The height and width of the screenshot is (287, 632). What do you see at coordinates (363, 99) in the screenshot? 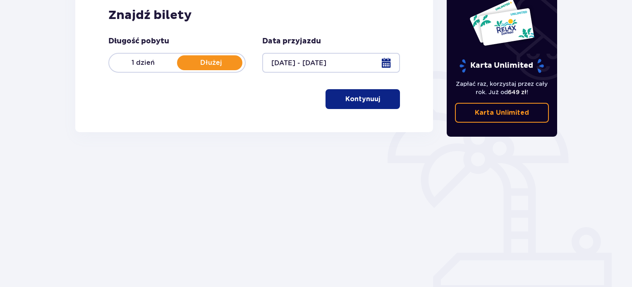
I see `button: Kontynuuj` at bounding box center [363, 99].